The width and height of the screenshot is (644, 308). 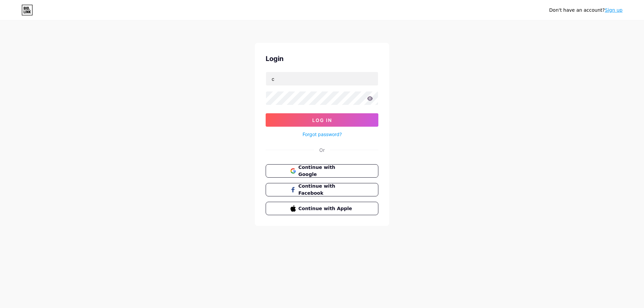 What do you see at coordinates (322, 134) in the screenshot?
I see `a: Forgot password?` at bounding box center [322, 134].